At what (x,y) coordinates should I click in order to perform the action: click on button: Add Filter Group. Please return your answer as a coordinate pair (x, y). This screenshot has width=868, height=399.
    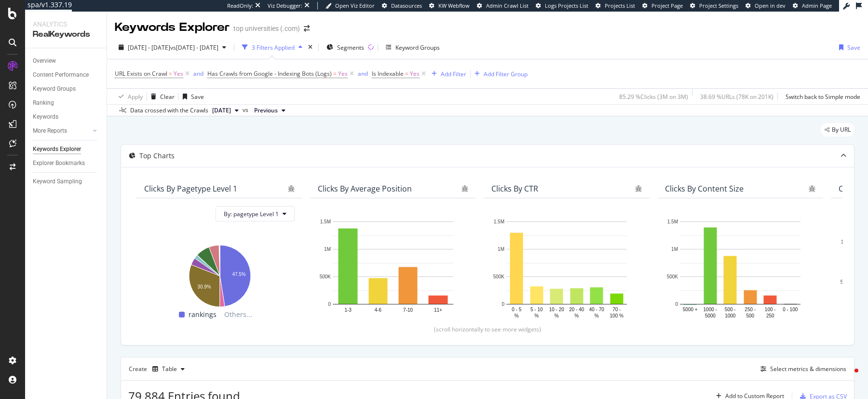
    Looking at the image, I should click on (499, 74).